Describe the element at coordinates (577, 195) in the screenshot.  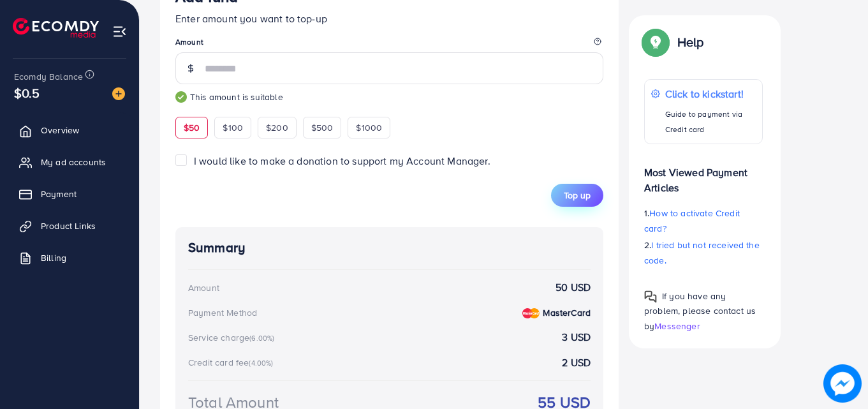
I see `button: Top up` at that location.